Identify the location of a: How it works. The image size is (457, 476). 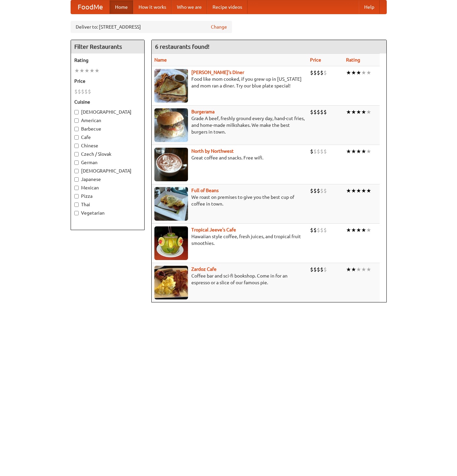
(152, 7).